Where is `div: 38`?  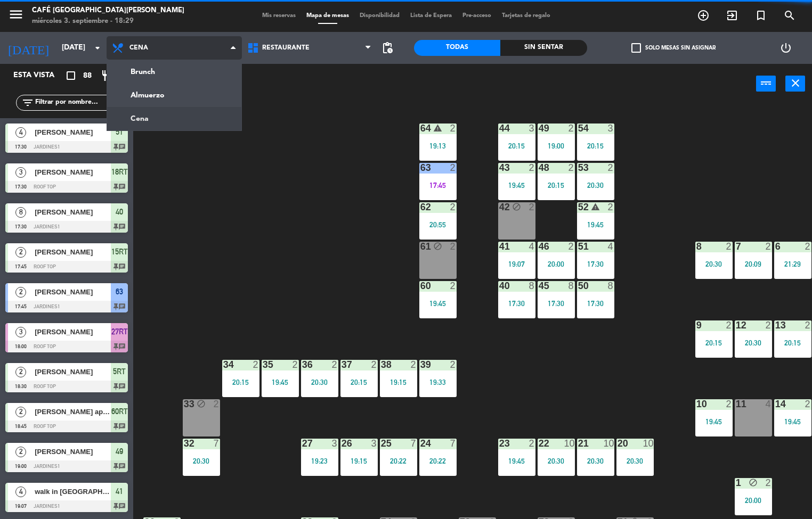
div: 38 is located at coordinates (381, 365).